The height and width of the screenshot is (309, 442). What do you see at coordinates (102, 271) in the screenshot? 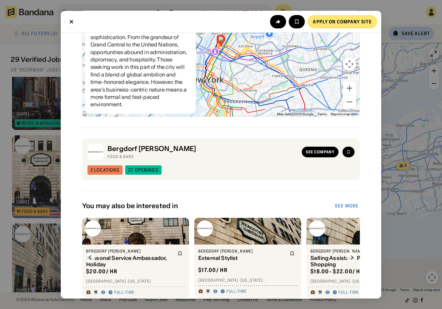
I see `div: $ 20.00 / hr` at bounding box center [102, 271].